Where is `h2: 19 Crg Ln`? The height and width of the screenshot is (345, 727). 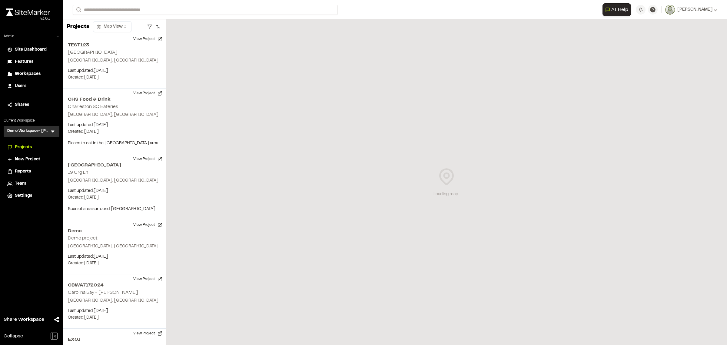 h2: 19 Crg Ln is located at coordinates (78, 172).